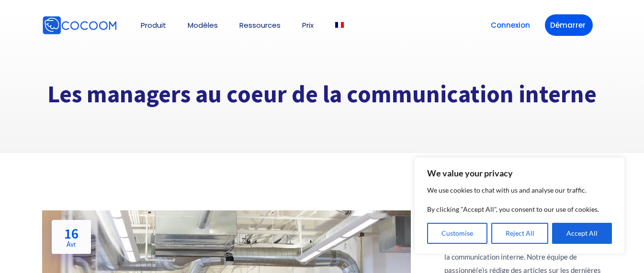 This screenshot has height=273, width=644. Describe the element at coordinates (510, 25) in the screenshot. I see `a: Connexion` at that location.